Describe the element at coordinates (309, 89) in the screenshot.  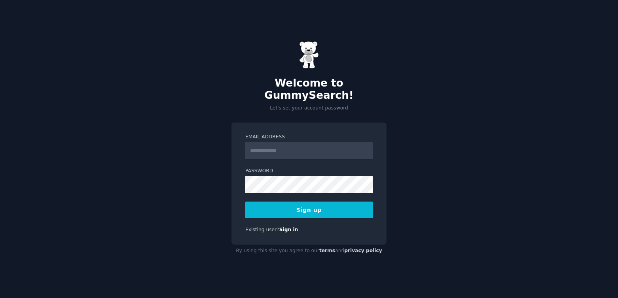
I see `h2: Welcome to GummySearch!` at that location.